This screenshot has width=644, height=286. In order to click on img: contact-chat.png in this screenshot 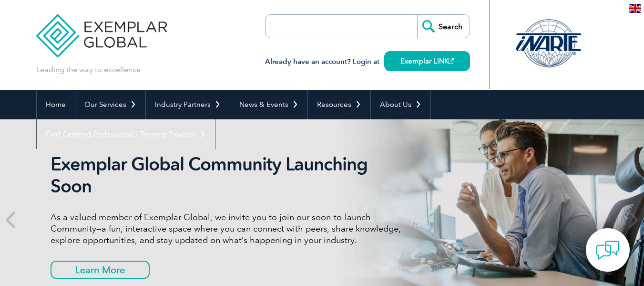, I will do `click(608, 250)`.